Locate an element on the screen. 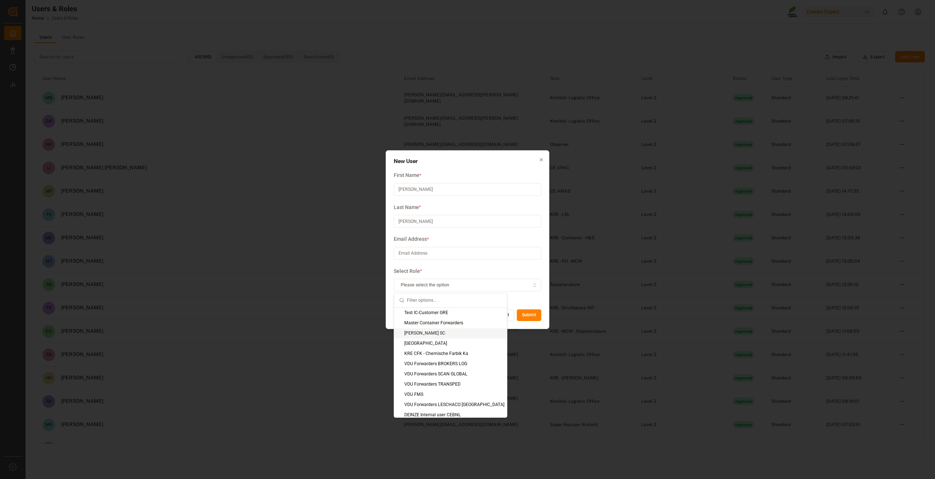 Image resolution: width=935 pixels, height=479 pixels. div: DEINZE Internal user CEBNL is located at coordinates (450, 416).